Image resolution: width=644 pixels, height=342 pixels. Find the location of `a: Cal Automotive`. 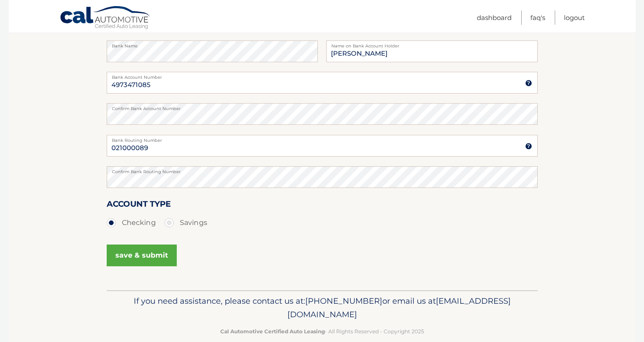

a: Cal Automotive is located at coordinates (105, 18).